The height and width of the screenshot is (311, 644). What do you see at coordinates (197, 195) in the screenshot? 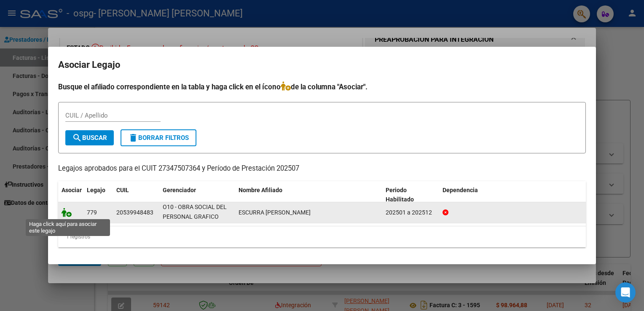
I see `datatable-header-cell: Gerenciador` at bounding box center [197, 195].